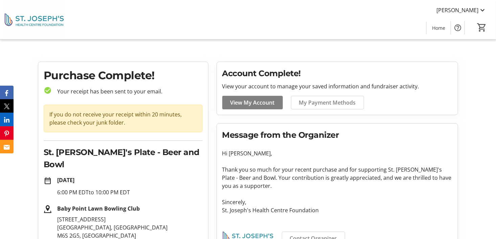  What do you see at coordinates (123, 119) in the screenshot?
I see `div: If you do not receive your receipt within 20 minutes, please check your junk folder.` at bounding box center [123, 119].